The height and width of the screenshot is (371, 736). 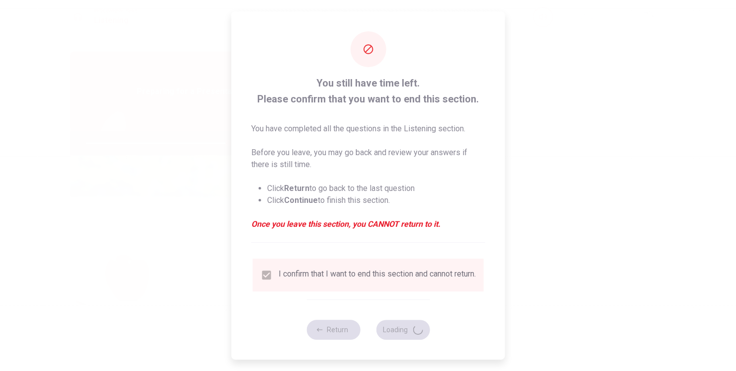 What do you see at coordinates (403, 329) in the screenshot?
I see `button: Loading` at bounding box center [403, 329].